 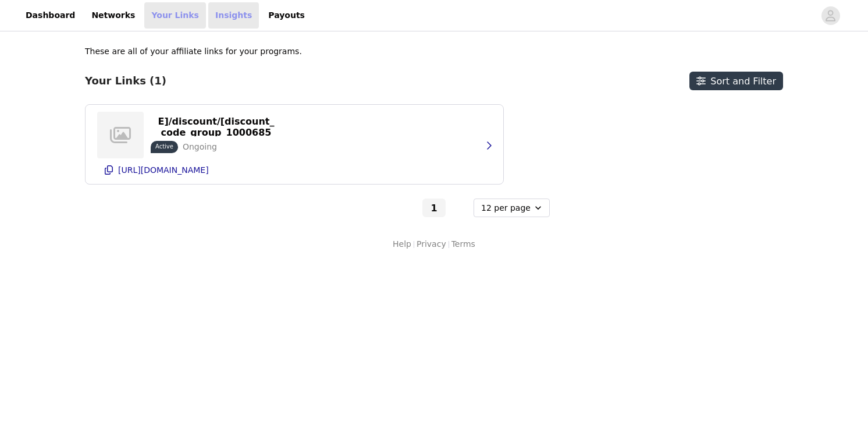 What do you see at coordinates (431, 244) in the screenshot?
I see `a: Privacy` at bounding box center [431, 244].